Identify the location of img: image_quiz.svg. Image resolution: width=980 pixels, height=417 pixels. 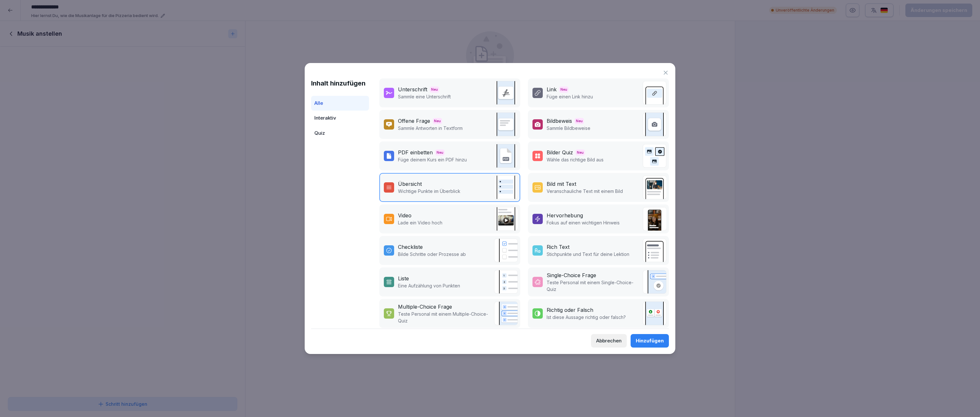
(655, 156).